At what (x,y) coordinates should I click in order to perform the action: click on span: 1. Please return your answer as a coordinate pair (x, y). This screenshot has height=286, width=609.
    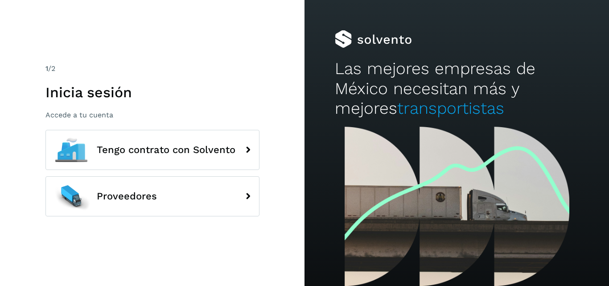
    Looking at the image, I should click on (47, 68).